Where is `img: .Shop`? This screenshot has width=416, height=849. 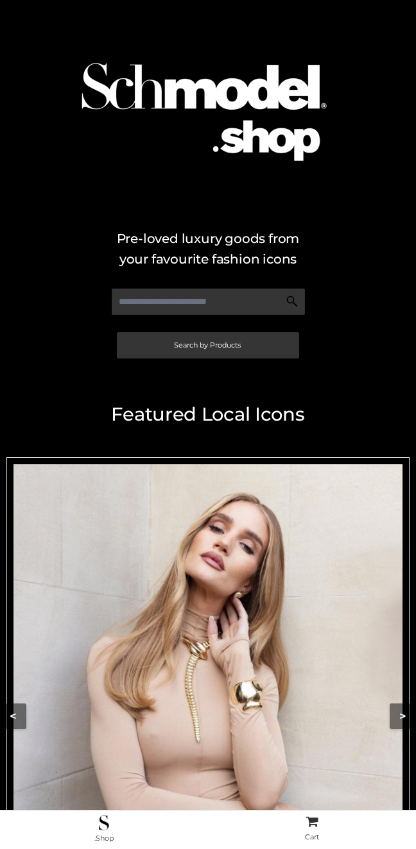 img: .Shop is located at coordinates (103, 823).